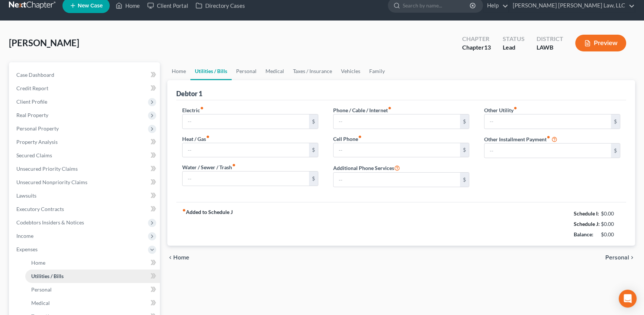  What do you see at coordinates (85, 182) in the screenshot?
I see `a: Unsecured Nonpriority Claims` at bounding box center [85, 182].